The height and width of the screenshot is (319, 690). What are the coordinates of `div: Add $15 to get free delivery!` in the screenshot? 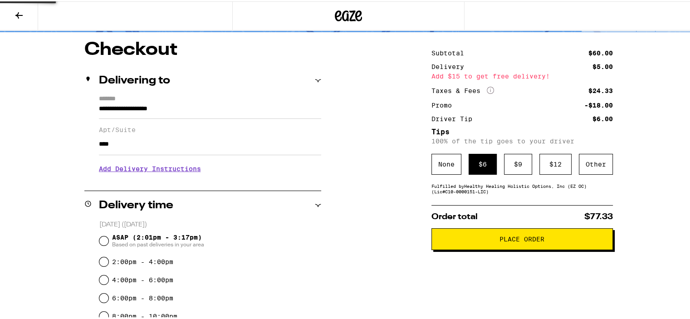 It's located at (522, 75).